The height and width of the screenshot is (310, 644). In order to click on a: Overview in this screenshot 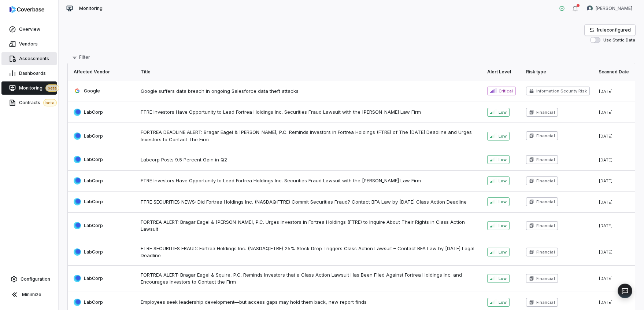, I will do `click(29, 29)`.